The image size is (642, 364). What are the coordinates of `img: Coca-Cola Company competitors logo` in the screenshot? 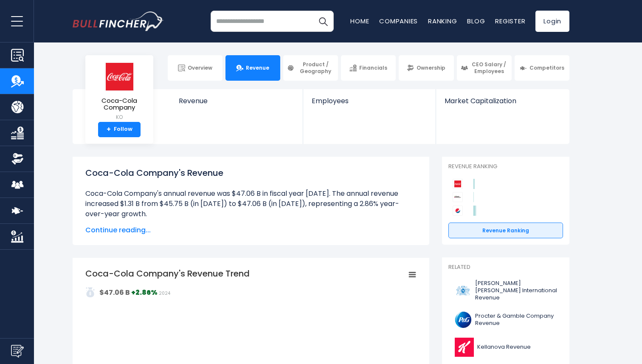 It's located at (457, 184).